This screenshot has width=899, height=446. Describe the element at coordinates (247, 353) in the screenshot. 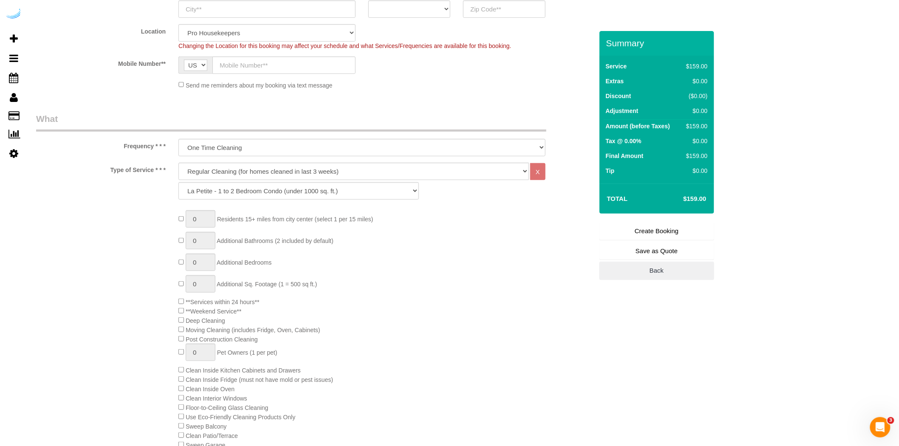

I see `span: Pet Owners (1 per pet)` at that location.